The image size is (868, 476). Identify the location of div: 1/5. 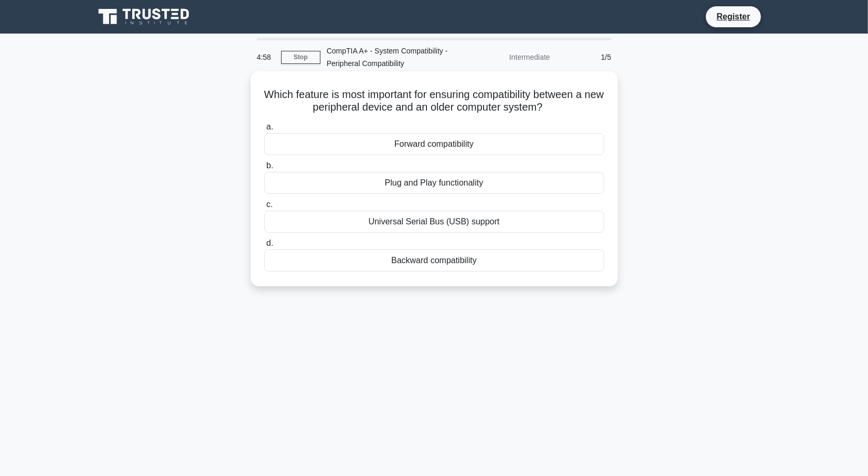
(587, 57).